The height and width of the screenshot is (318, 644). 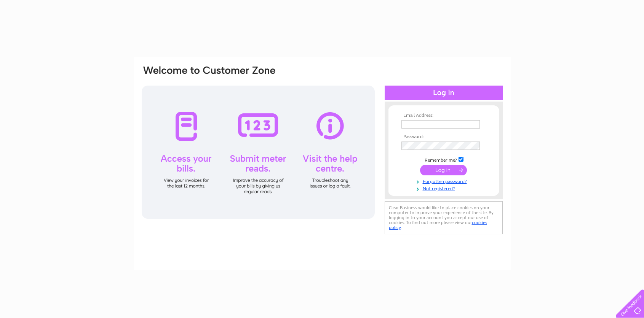 I want to click on input: Submit, so click(x=443, y=170).